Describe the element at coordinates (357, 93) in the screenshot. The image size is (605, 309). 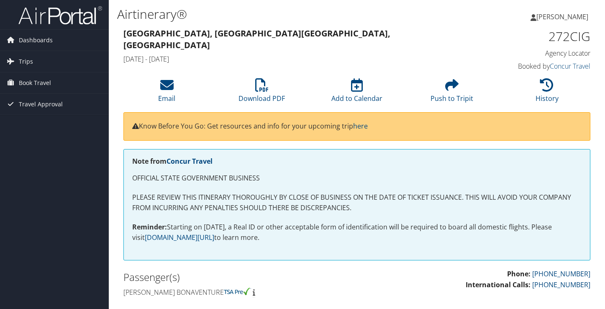
I see `a: Add to Calendar` at that location.